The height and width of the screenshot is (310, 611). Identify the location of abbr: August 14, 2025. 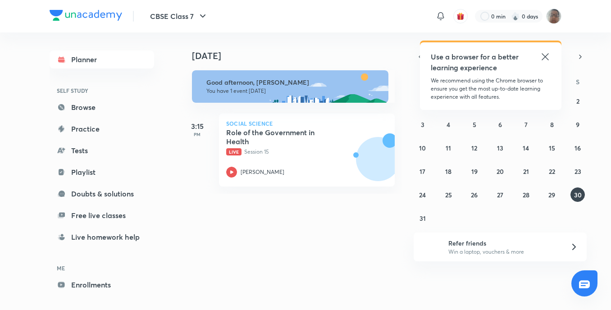
(526, 148).